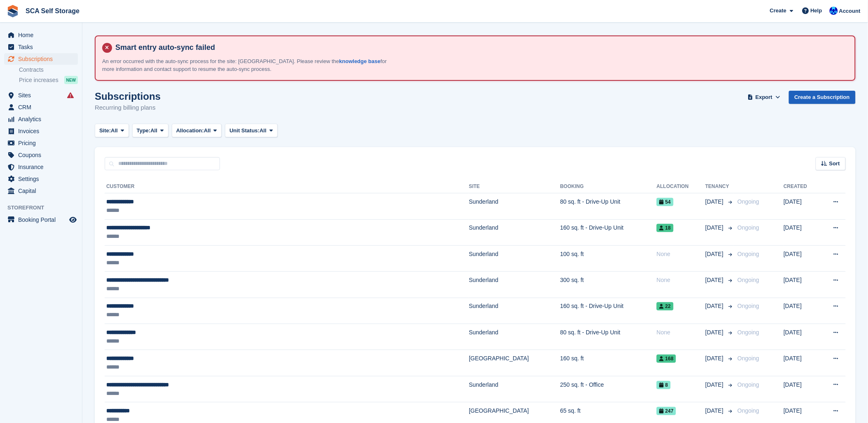  What do you see at coordinates (70, 80) in the screenshot?
I see `div: NEW` at bounding box center [70, 80].